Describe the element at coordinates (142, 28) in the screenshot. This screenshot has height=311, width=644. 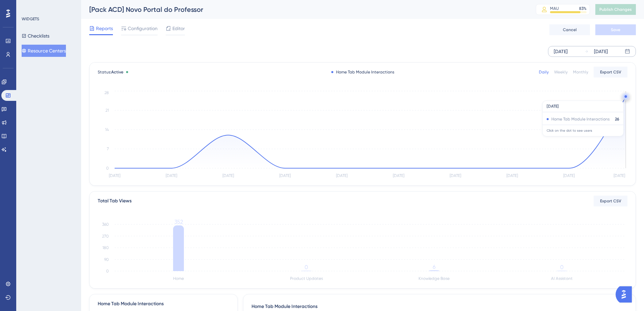
I see `span: Configuration` at that location.